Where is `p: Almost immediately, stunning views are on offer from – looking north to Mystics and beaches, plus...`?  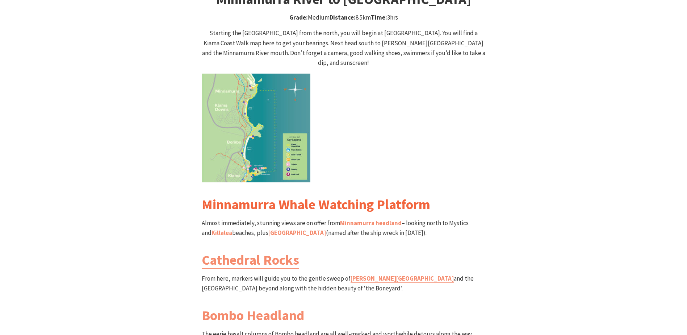
p: Almost immediately, stunning views are on offer from – looking north to Mystics and beaches, plus... is located at coordinates (344, 228).